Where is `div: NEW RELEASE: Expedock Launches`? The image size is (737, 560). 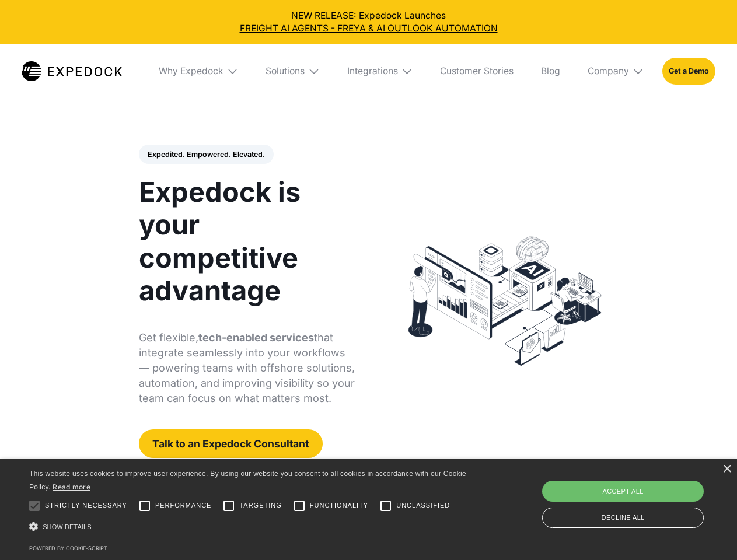
div: NEW RELEASE: Expedock Launches is located at coordinates (368, 22).